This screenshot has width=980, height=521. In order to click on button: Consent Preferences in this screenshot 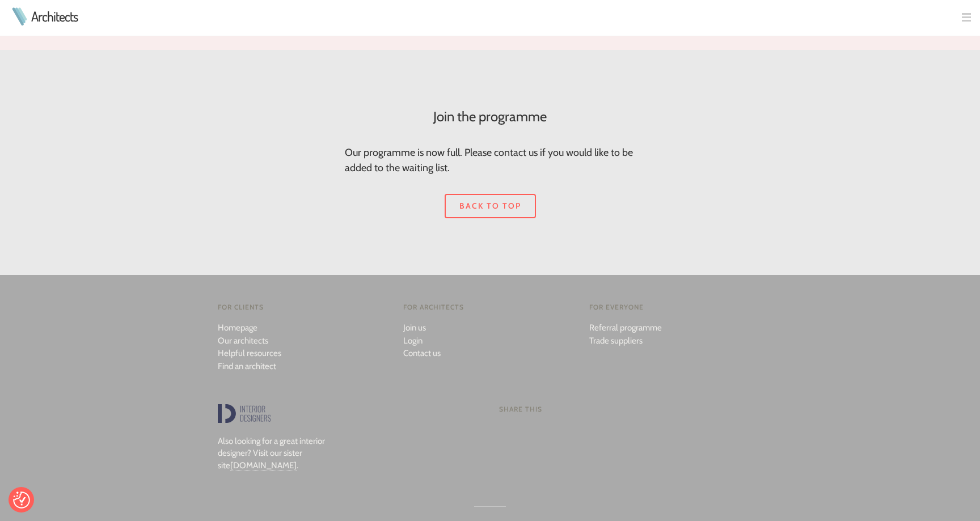, I will do `click(22, 500)`.